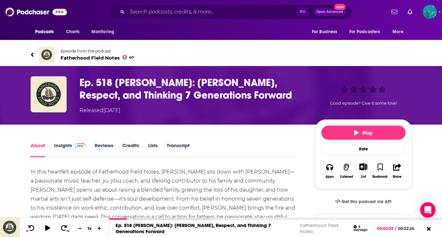 This screenshot has width=442, height=237. Describe the element at coordinates (38, 150) in the screenshot. I see `a: About` at that location.